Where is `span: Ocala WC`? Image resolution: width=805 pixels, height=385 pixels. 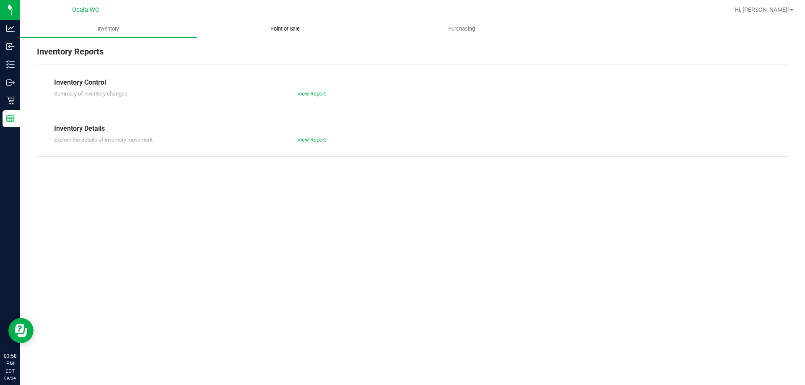
span: Ocala WC is located at coordinates (86, 10).